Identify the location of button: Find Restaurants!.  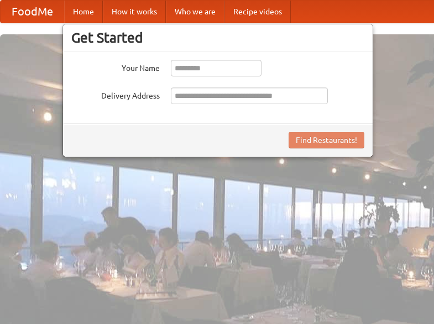
(326, 140).